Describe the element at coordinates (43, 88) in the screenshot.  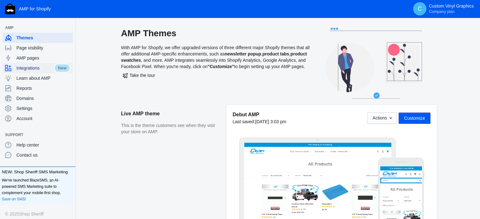
I see `span: Reports` at that location.